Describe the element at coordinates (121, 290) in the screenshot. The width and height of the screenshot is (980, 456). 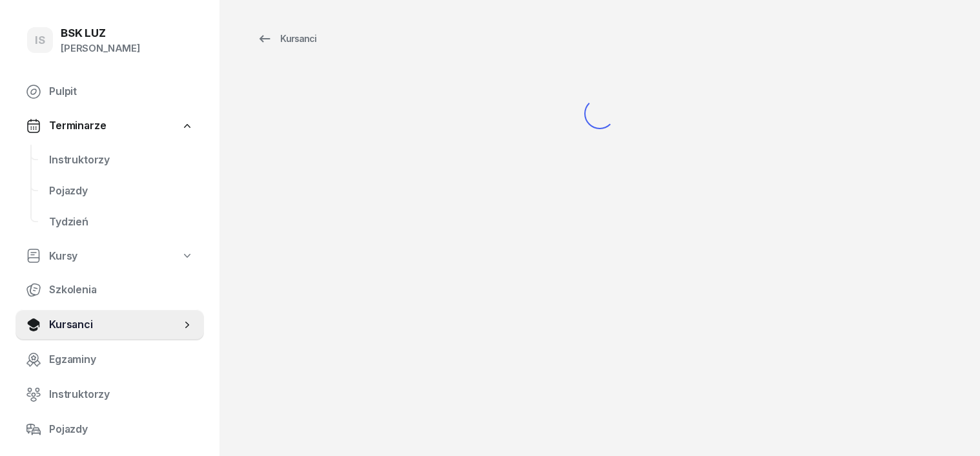
I see `span: Szkolenia` at that location.